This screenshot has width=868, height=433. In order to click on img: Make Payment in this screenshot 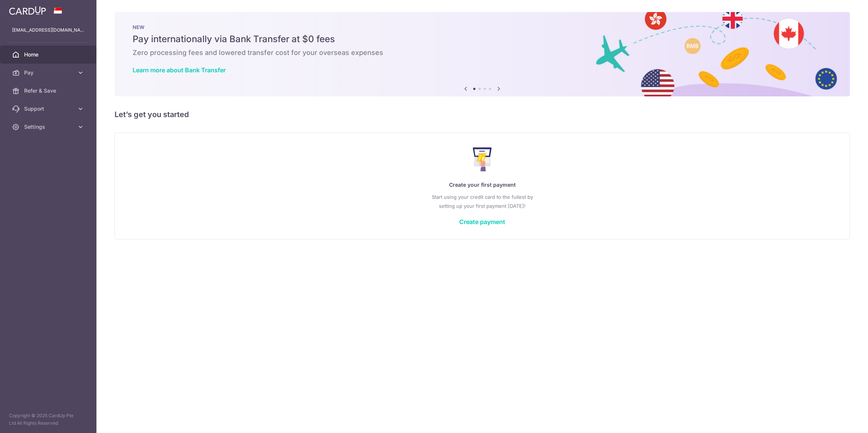, I will do `click(482, 160)`.